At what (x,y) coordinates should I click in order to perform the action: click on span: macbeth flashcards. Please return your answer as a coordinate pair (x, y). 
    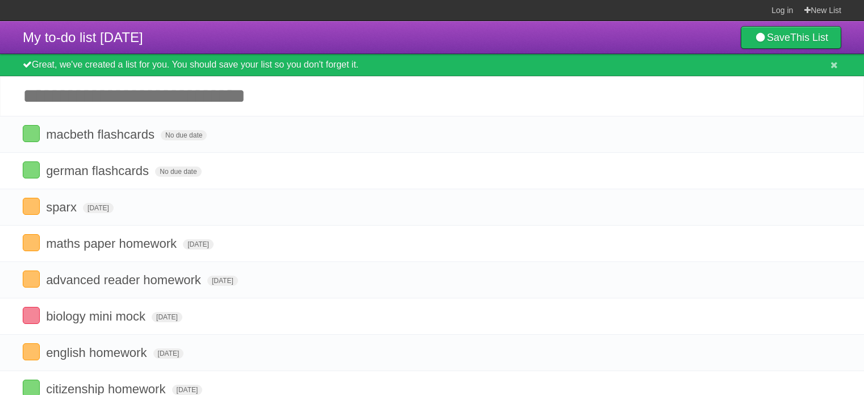
    Looking at the image, I should click on (102, 134).